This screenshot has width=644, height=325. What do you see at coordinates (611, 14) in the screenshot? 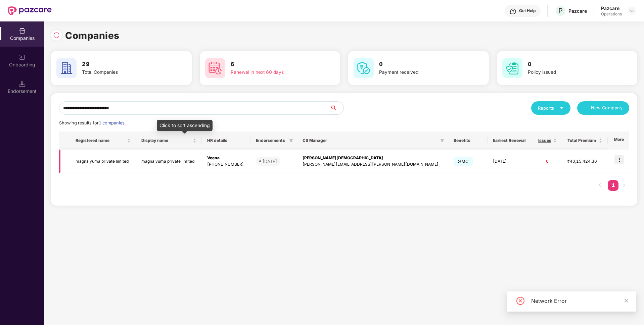
I see `div: Operations` at bounding box center [611, 14].